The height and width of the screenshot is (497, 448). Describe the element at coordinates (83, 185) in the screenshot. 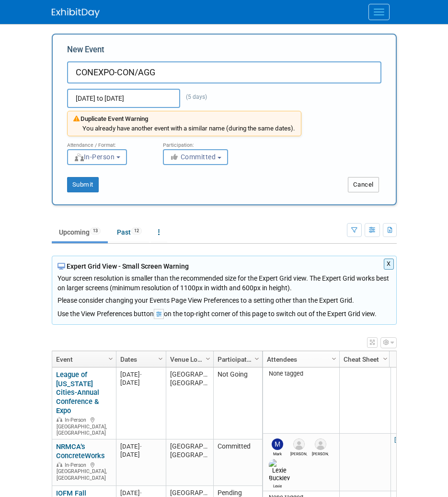

I see `button: Submit` at that location.